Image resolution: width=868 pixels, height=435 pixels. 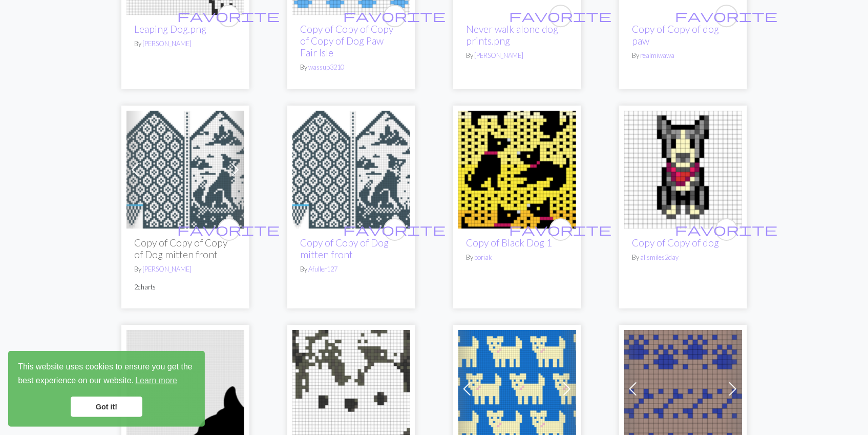 What do you see at coordinates (171, 29) in the screenshot?
I see `a: Leaping Dog.png` at bounding box center [171, 29].